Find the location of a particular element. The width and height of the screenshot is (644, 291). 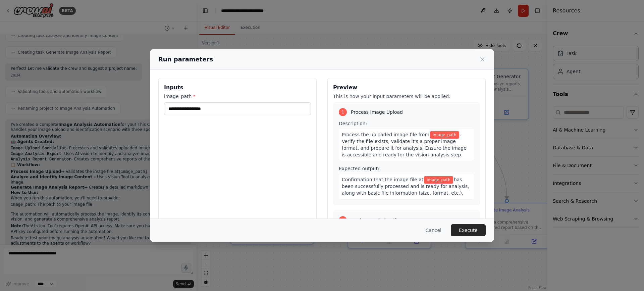

h3: Inputs is located at coordinates (238, 88).